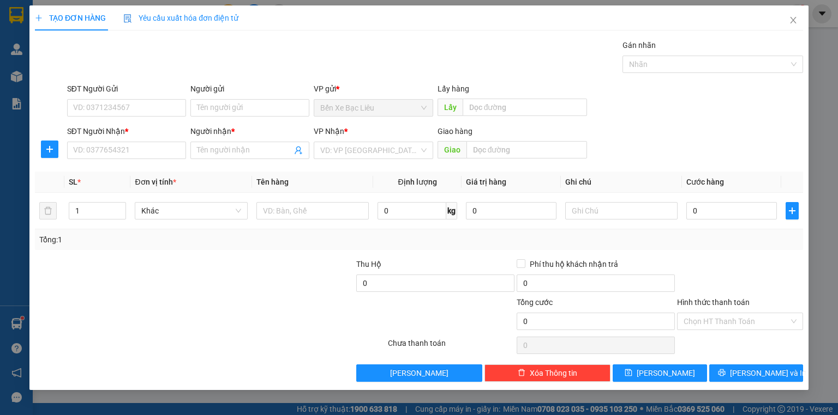 This screenshot has height=415, width=838. Describe the element at coordinates (454, 131) in the screenshot. I see `span: Giao hàng` at that location.